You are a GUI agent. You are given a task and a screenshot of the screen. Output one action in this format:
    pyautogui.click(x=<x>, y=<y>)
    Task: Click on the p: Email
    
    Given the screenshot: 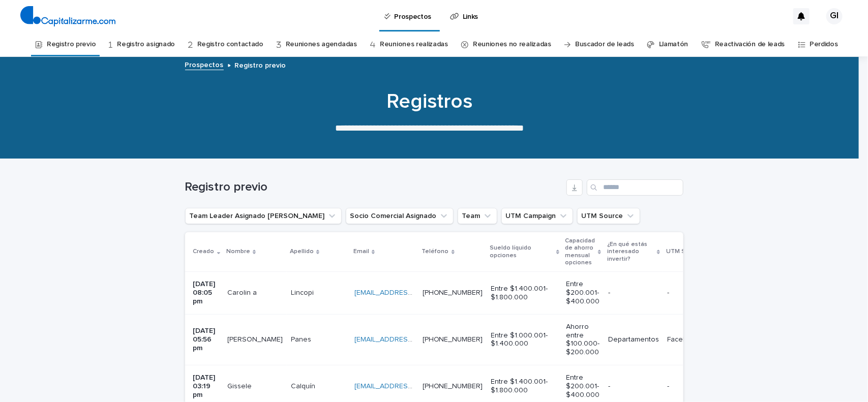 What is the action you would take?
    pyautogui.click(x=361, y=252)
    